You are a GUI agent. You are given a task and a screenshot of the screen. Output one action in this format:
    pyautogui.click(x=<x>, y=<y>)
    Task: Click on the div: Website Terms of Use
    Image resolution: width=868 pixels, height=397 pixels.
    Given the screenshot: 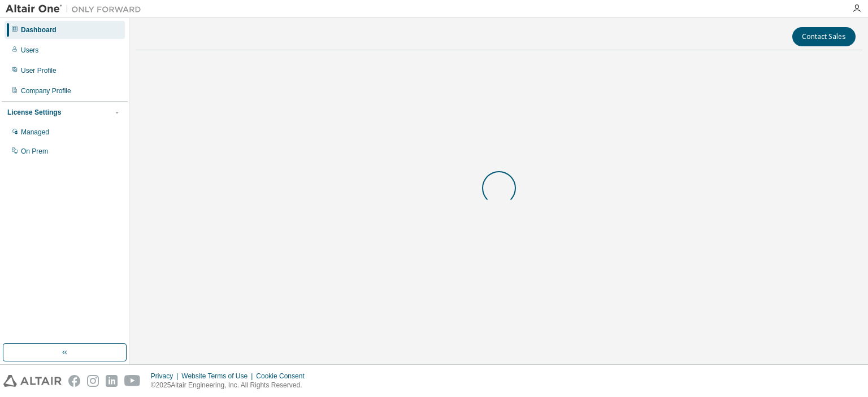 What is the action you would take?
    pyautogui.click(x=219, y=377)
    